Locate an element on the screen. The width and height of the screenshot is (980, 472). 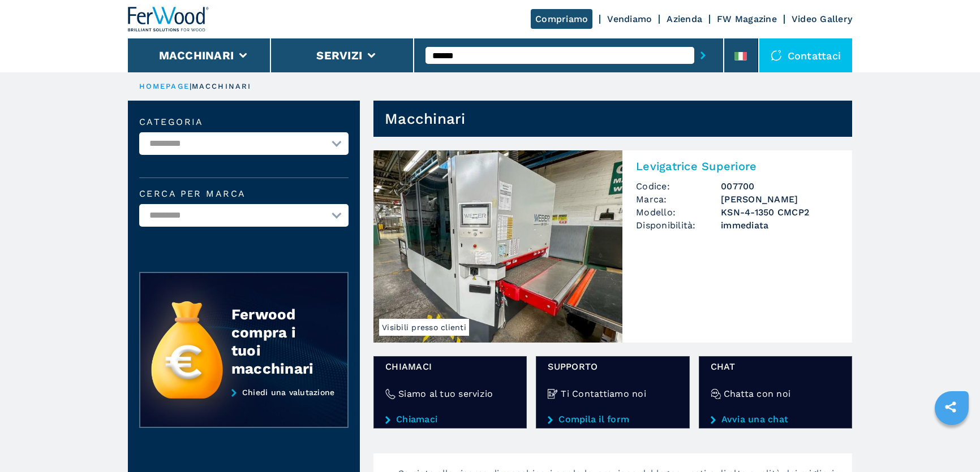
a: Compriamo is located at coordinates (561, 18).